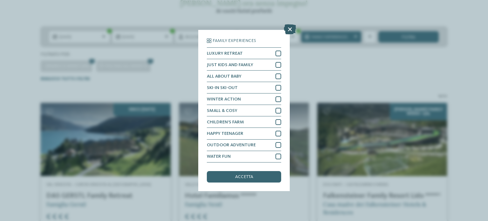 The image size is (488, 221). Describe the element at coordinates (224, 76) in the screenshot. I see `span: ALL ABOUT BABY` at that location.